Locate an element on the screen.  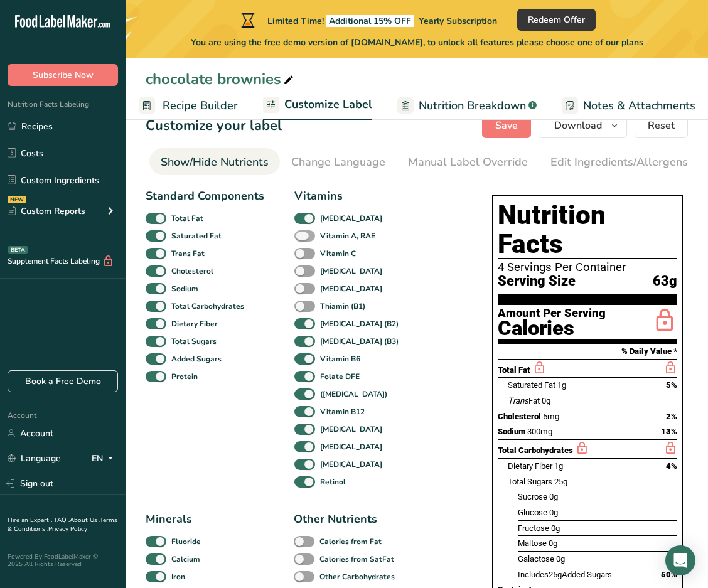
span: 63g is located at coordinates (665, 281).